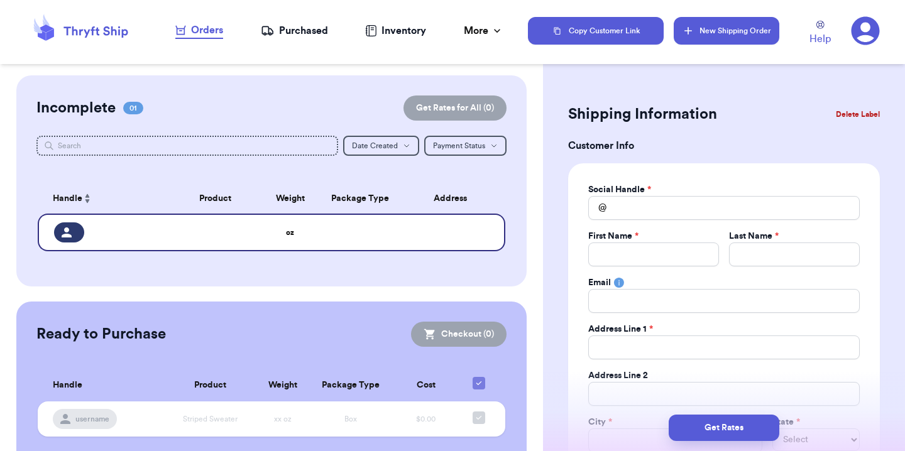  What do you see at coordinates (187, 146) in the screenshot?
I see `input: Search` at bounding box center [187, 146].